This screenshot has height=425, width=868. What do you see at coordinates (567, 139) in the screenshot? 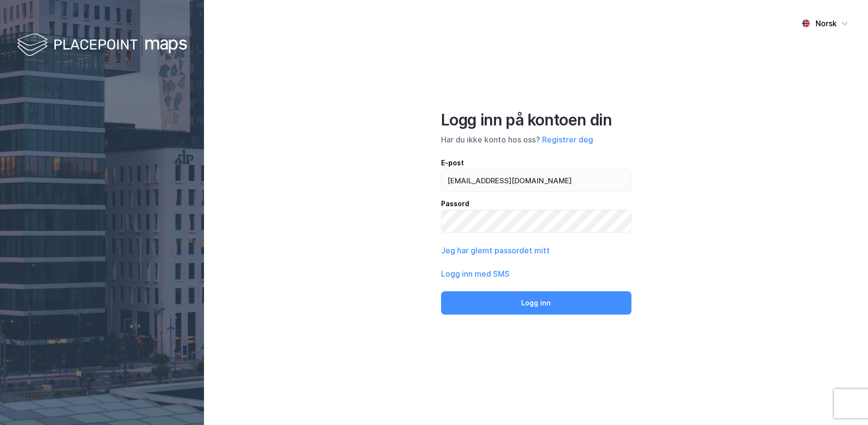
I see `button: Registrer deg` at bounding box center [567, 139].